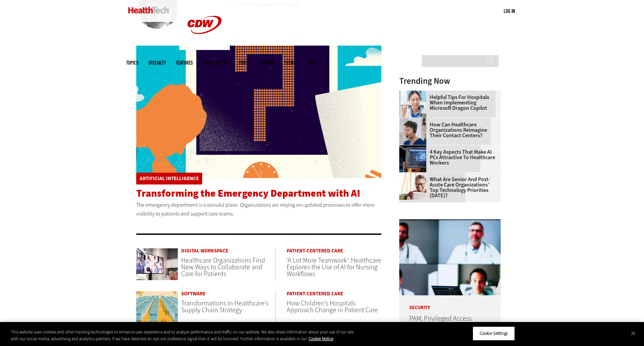  I want to click on a: Artificial Intelligence, so click(169, 178).